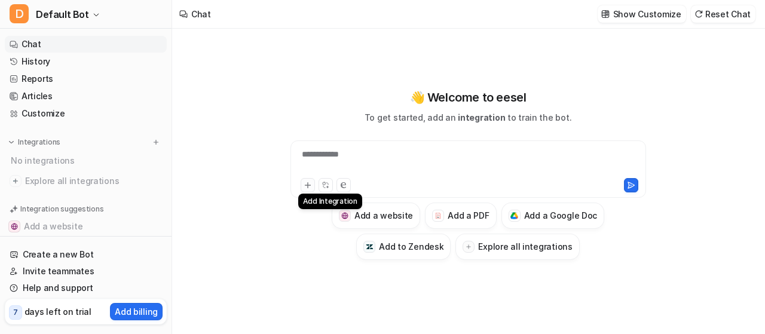 This screenshot has height=334, width=765. I want to click on button: Add a PDFAdd a PDF, so click(460, 216).